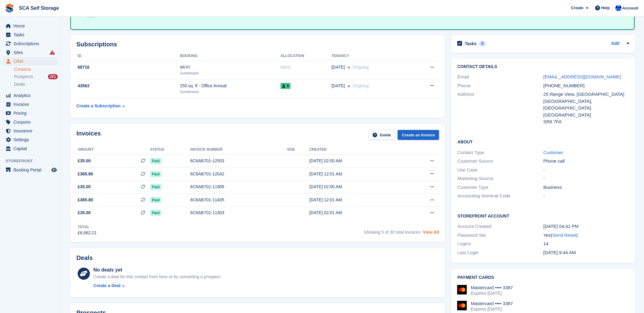  I want to click on span: Capital, so click(32, 149).